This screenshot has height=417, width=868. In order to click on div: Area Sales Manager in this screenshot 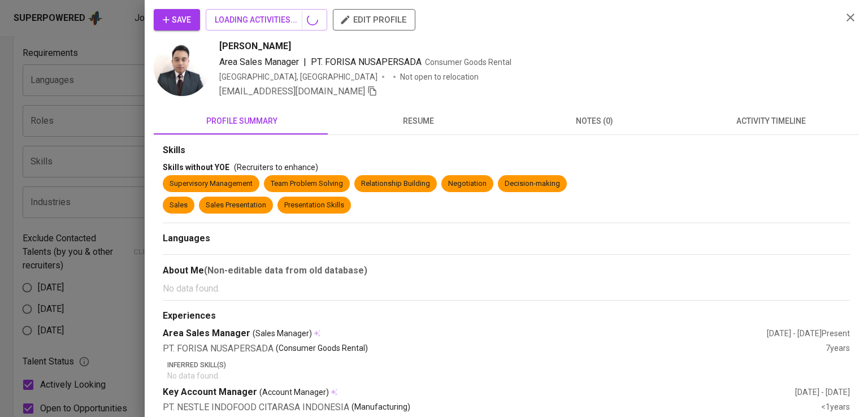, I will do `click(465, 333)`.